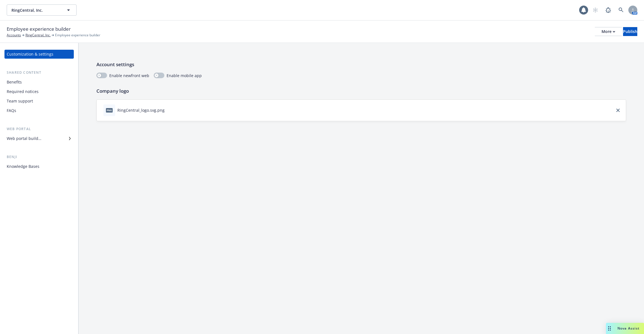 The height and width of the screenshot is (334, 644). What do you see at coordinates (625, 329) in the screenshot?
I see `button: Nova Assist` at bounding box center [625, 329].